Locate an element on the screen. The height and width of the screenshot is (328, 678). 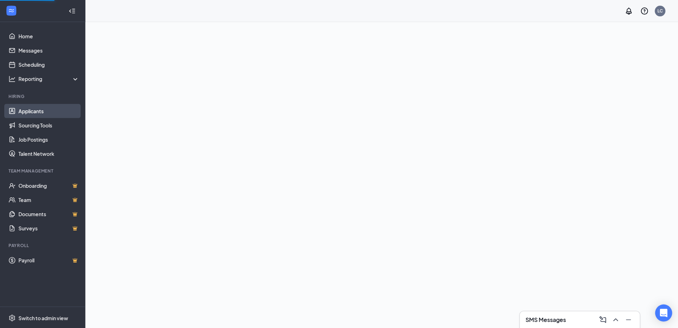
svg: Analysis is located at coordinates (12, 79).